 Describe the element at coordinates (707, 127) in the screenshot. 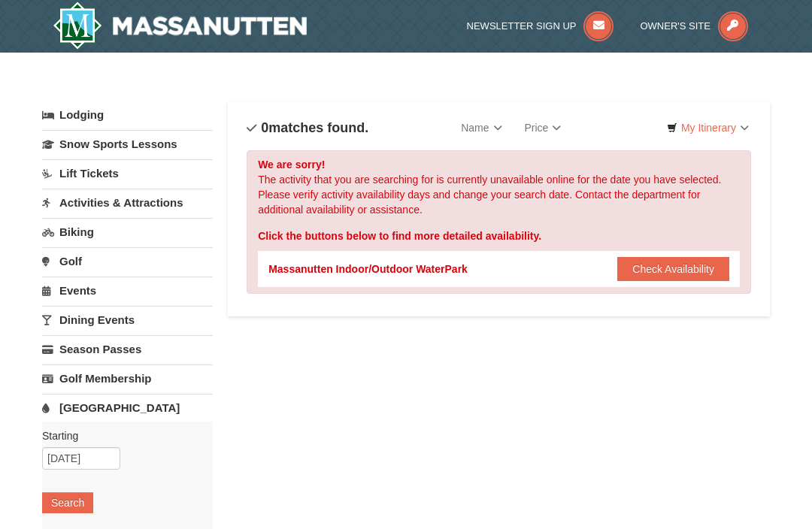

I see `a: My Itinerary` at that location.